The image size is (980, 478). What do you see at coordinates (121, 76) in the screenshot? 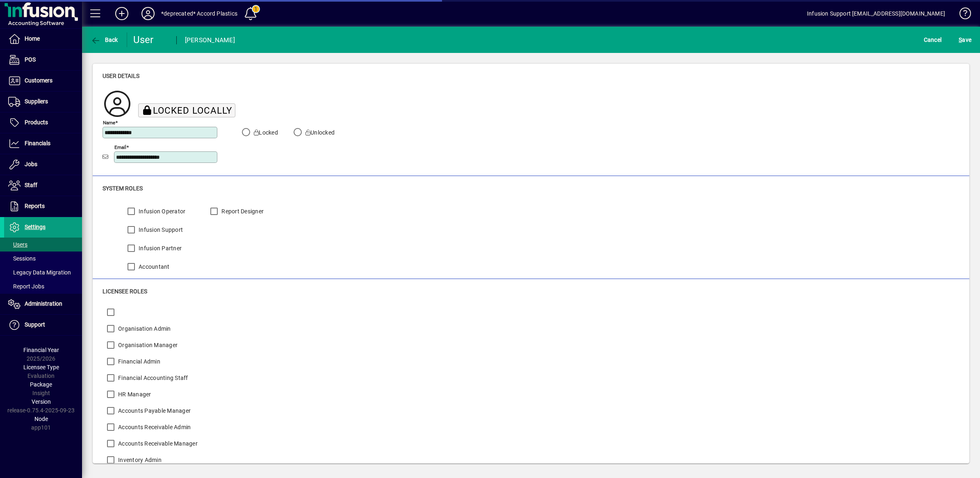
I see `span: User details` at bounding box center [121, 76].